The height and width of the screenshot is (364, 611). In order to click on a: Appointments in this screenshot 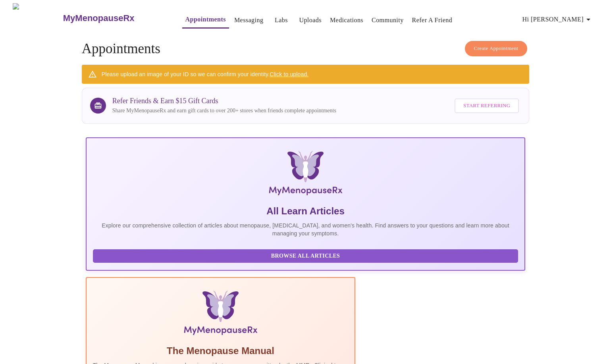, I will do `click(206, 20)`.